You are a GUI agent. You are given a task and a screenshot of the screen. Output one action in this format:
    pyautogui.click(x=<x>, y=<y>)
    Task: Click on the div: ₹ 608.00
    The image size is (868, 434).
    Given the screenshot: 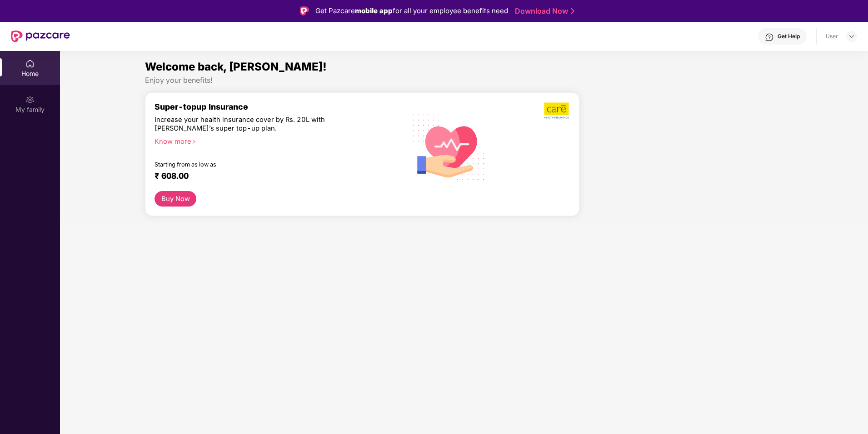 What is the action you would take?
    pyautogui.click(x=271, y=176)
    